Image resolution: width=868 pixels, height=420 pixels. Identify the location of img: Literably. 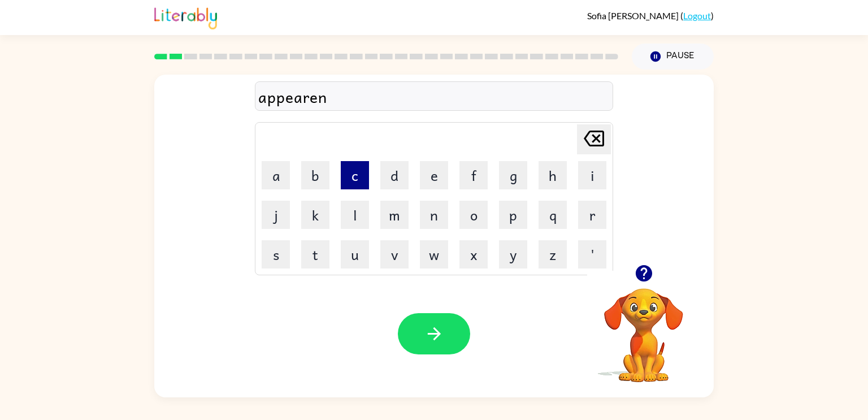
(186, 17).